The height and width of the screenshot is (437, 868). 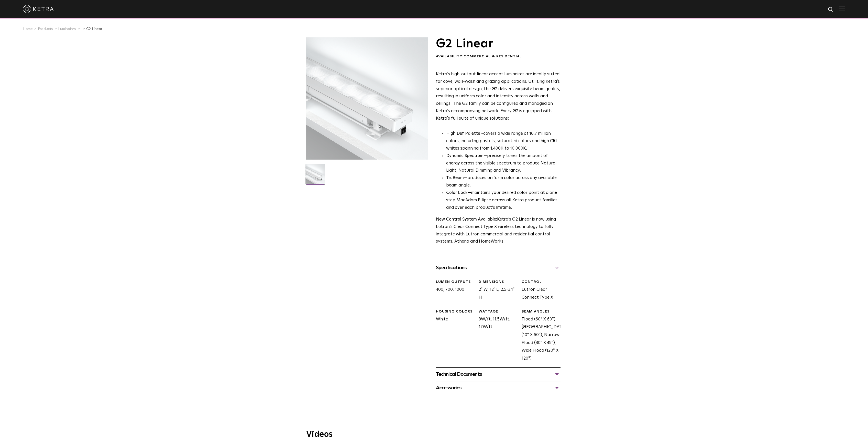 What do you see at coordinates (540, 311) in the screenshot?
I see `div: BEAM ANGLES` at bounding box center [540, 311].